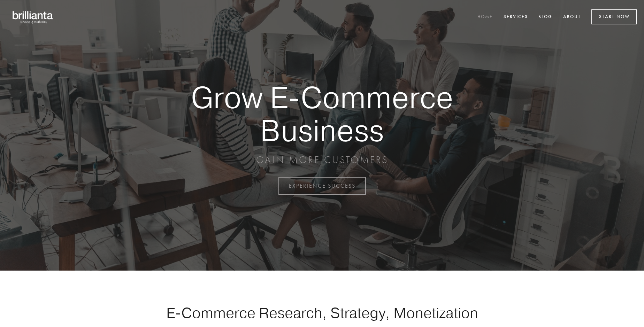 This screenshot has width=644, height=327. Describe the element at coordinates (322, 186) in the screenshot. I see `a: EXPERIENCE SUCCESS` at that location.